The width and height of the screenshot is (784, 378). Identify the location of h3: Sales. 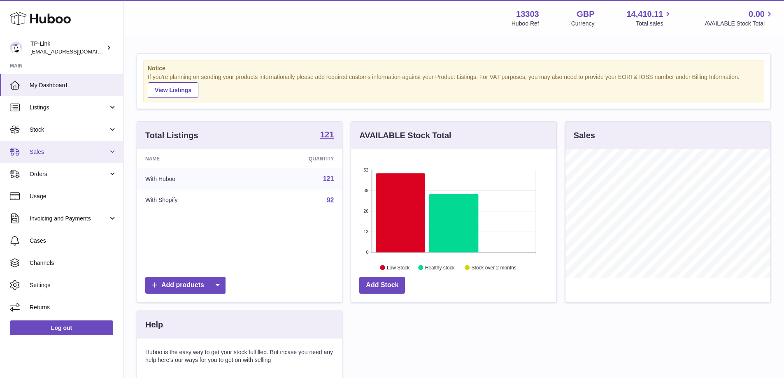
(584, 135).